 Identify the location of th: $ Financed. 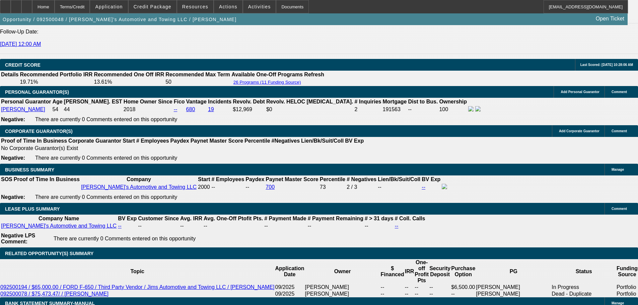
(393, 272).